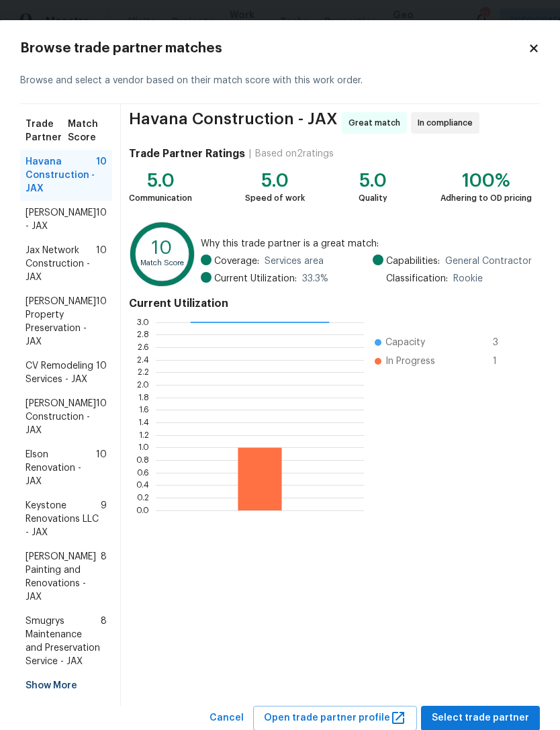 The width and height of the screenshot is (560, 730). What do you see at coordinates (143, 321) in the screenshot?
I see `text: 3.0` at bounding box center [143, 321].